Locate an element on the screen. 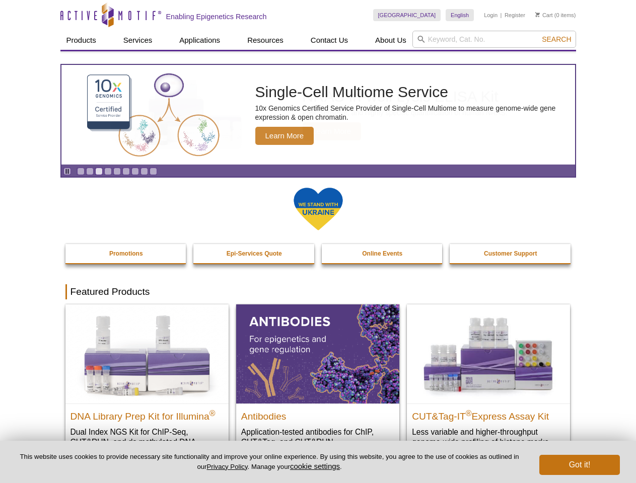  a: Customer Support is located at coordinates (510, 254).